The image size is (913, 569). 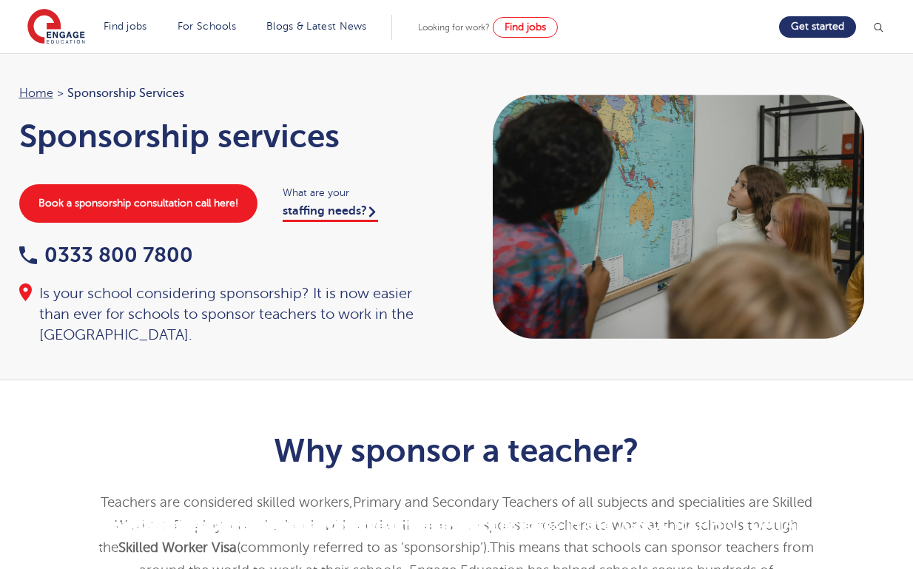 What do you see at coordinates (317, 26) in the screenshot?
I see `a: Blogs & Latest News` at bounding box center [317, 26].